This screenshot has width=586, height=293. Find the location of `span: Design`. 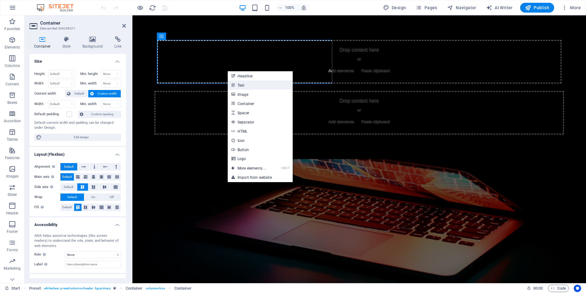

span: Design is located at coordinates (395, 8).